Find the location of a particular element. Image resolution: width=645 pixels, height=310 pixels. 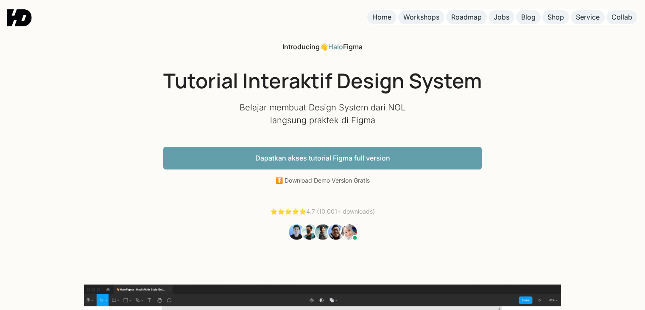

a: Dapatkan akses tutorial Figma full version is located at coordinates (322, 158).